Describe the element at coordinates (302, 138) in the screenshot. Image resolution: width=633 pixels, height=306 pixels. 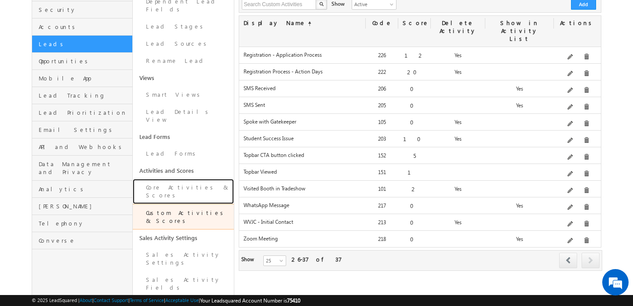
I see `label: Student Success Issue` at that location.